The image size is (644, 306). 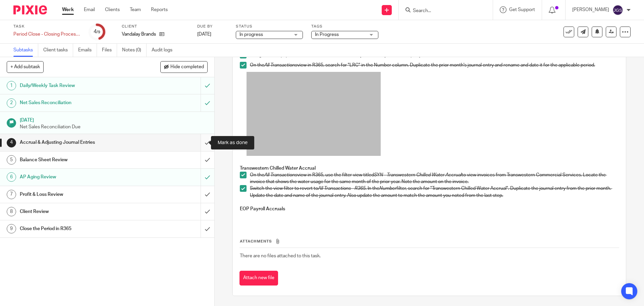 What do you see at coordinates (89, 10) in the screenshot?
I see `a: Email` at bounding box center [89, 10].